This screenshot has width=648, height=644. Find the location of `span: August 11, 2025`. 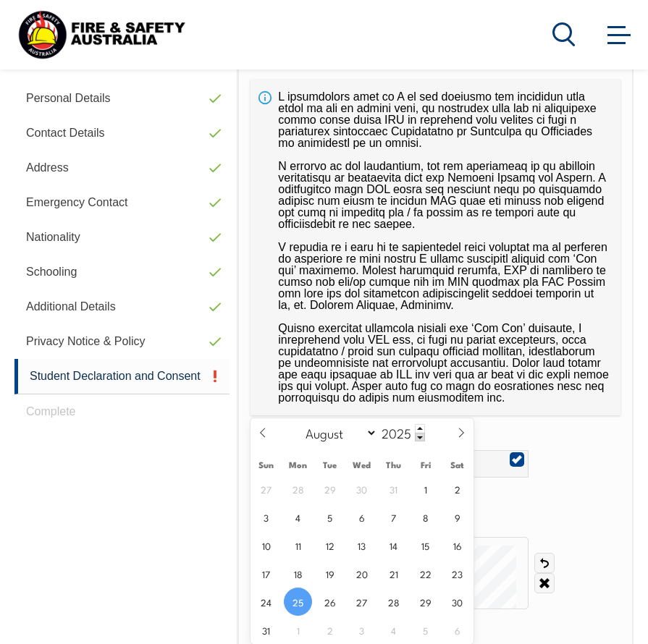

span: August 11, 2025 is located at coordinates (298, 545).